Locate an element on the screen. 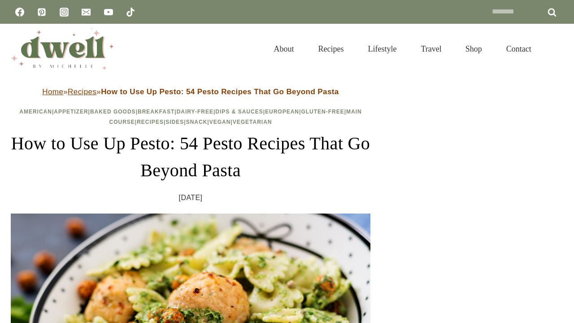 Image resolution: width=574 pixels, height=323 pixels. a: Vegan is located at coordinates (220, 122).